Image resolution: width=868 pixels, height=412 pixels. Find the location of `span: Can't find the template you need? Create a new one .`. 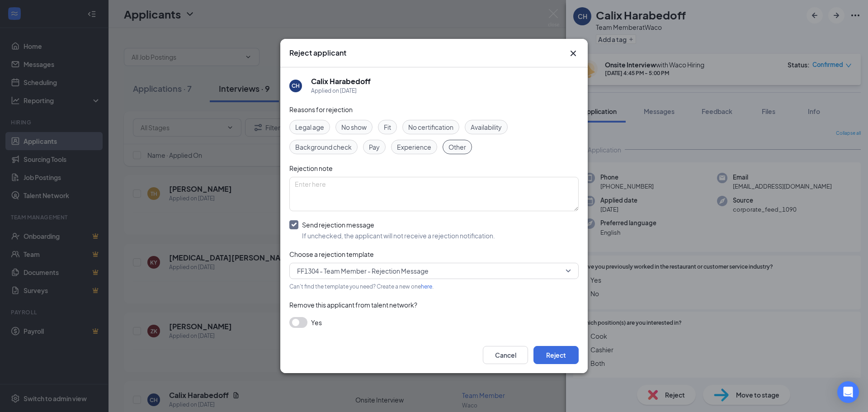

span: Can't find the template you need? Create a new one . is located at coordinates (361, 286).